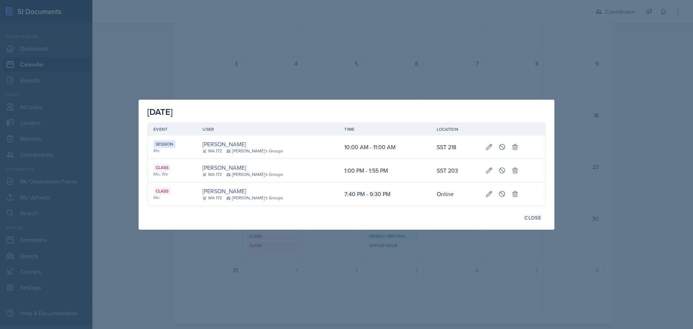  I want to click on td: 1:00 PM - 1:55 PM, so click(384, 170).